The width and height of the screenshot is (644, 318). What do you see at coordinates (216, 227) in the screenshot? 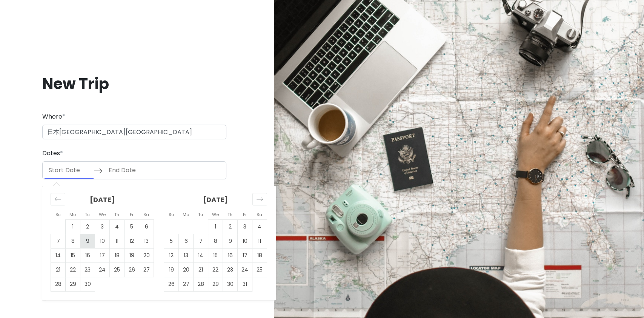
I see `td: Choose Wednesday, October 1, 2025 as your check-in date. It’s available.` at bounding box center [216, 227].